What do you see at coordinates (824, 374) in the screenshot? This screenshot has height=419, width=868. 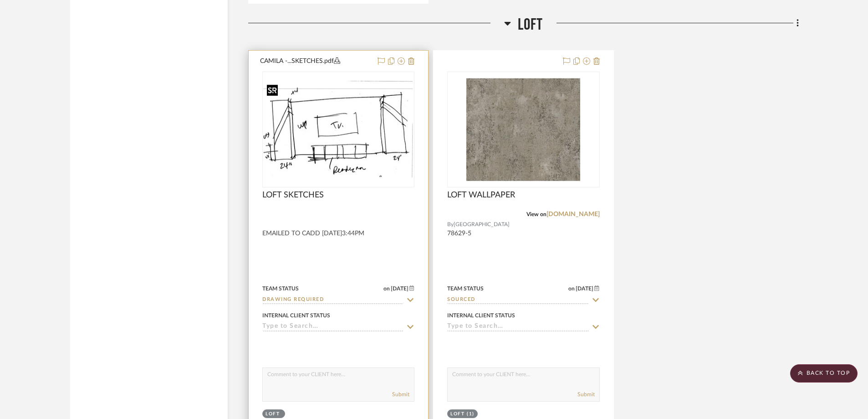 I see `scroll-to-top-button: BACK TO TOP` at bounding box center [824, 374].